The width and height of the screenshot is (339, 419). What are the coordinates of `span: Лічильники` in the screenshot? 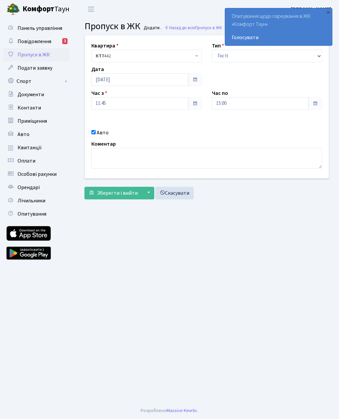 It's located at (31, 201).